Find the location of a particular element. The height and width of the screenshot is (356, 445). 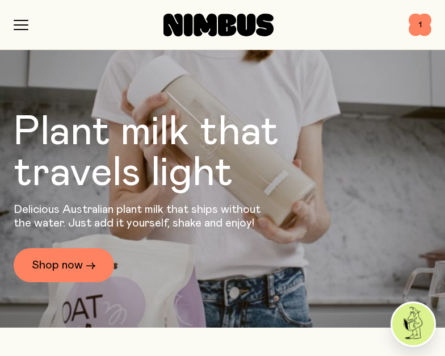

span: 1 is located at coordinates (420, 25).